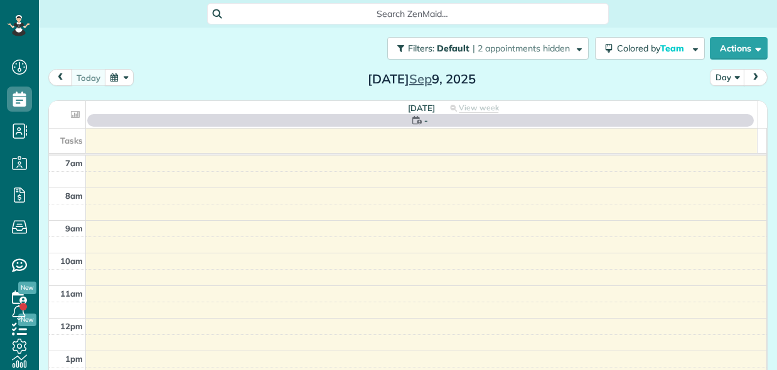 This screenshot has height=370, width=777. Describe the element at coordinates (27, 288) in the screenshot. I see `span: New` at that location.